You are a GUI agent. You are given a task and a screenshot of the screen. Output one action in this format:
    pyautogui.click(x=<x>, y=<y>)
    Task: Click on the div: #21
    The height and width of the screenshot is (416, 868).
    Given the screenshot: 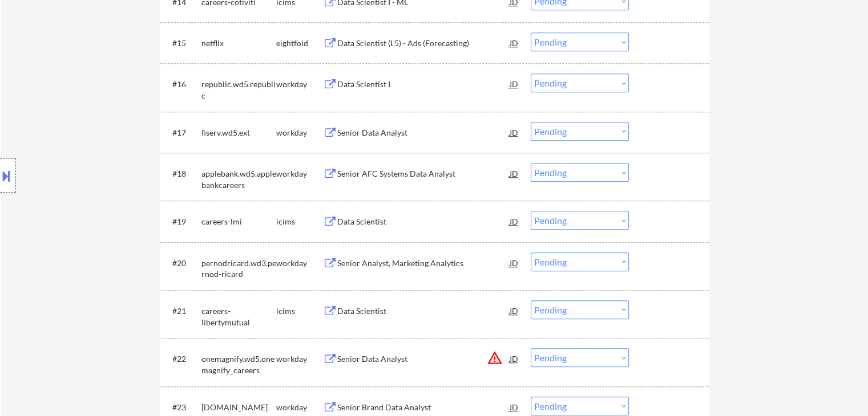 What is the action you would take?
    pyautogui.click(x=182, y=311)
    